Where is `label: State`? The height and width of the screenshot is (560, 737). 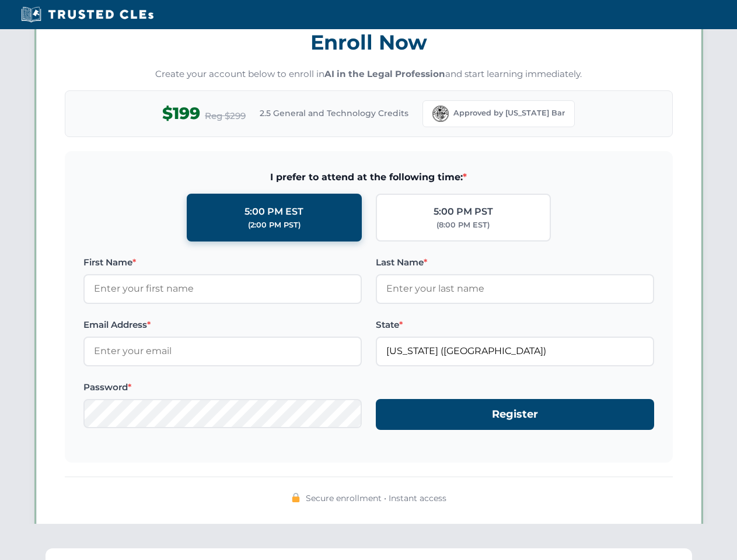
label: State is located at coordinates (514, 325).